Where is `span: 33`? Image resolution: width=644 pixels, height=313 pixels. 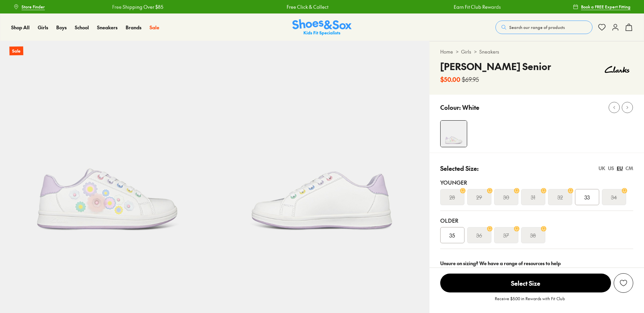 span: 33 is located at coordinates (587, 197).